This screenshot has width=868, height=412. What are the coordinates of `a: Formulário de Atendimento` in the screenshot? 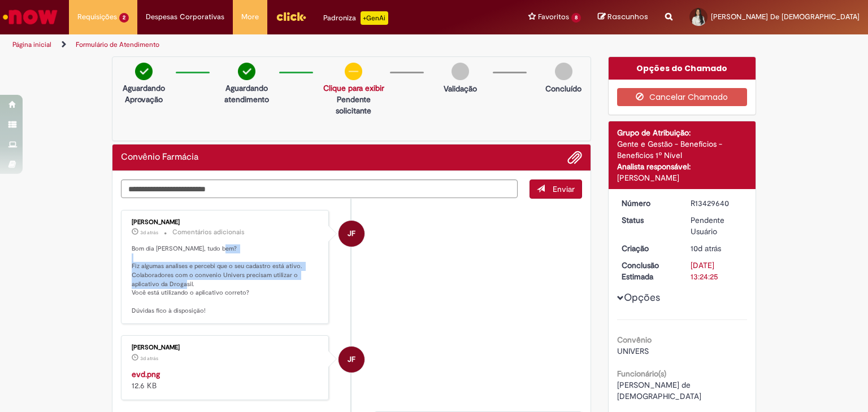 It's located at (117, 44).